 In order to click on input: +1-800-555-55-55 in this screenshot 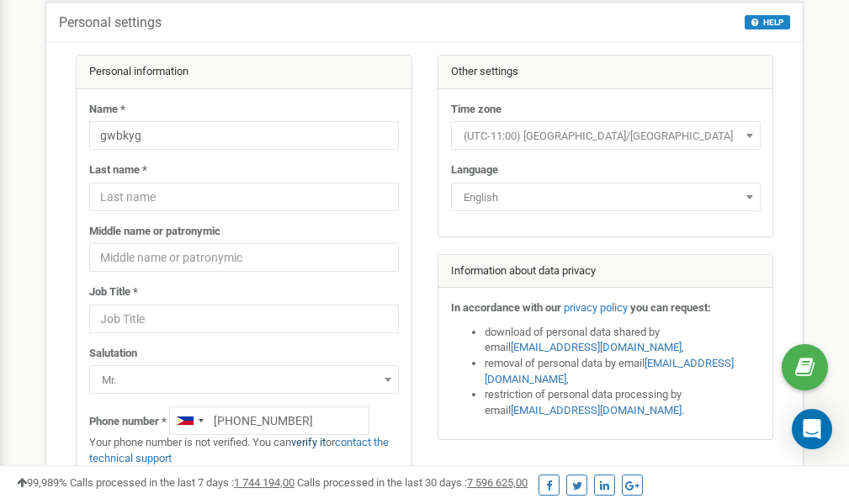, I will do `click(269, 421)`.